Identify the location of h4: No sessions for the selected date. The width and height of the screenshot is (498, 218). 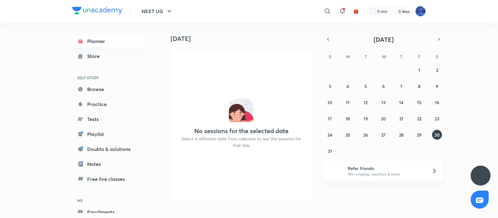
(241, 131).